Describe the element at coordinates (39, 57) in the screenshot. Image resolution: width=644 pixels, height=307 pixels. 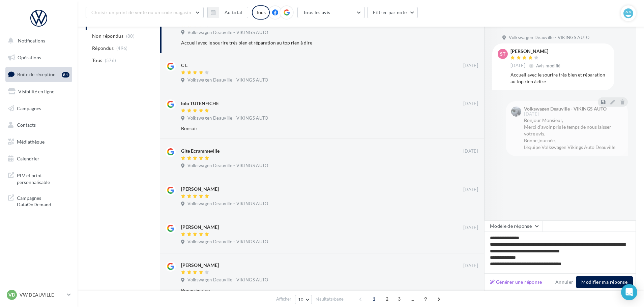
I see `a: Opérations` at that location.